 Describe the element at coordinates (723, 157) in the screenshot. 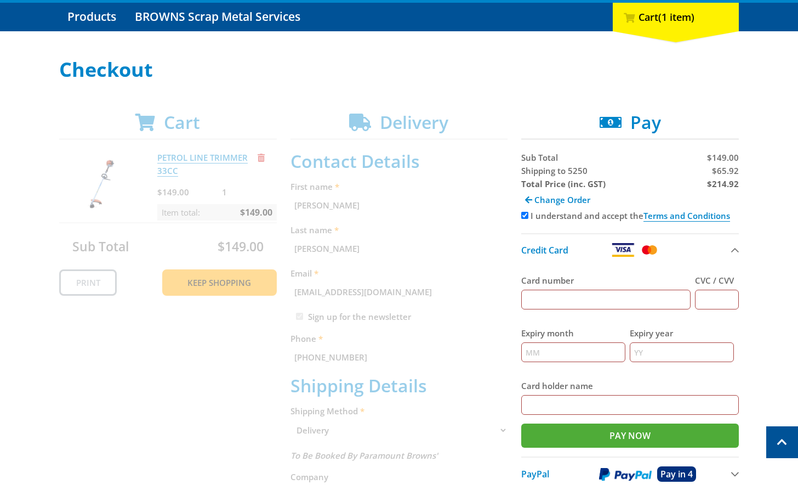

I see `span: $149.00` at that location.